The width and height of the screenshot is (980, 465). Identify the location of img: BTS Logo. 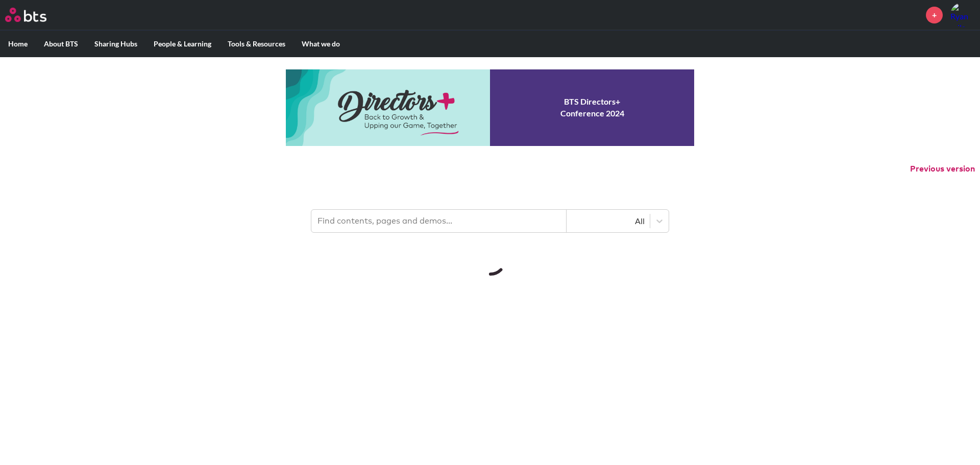
(26, 15).